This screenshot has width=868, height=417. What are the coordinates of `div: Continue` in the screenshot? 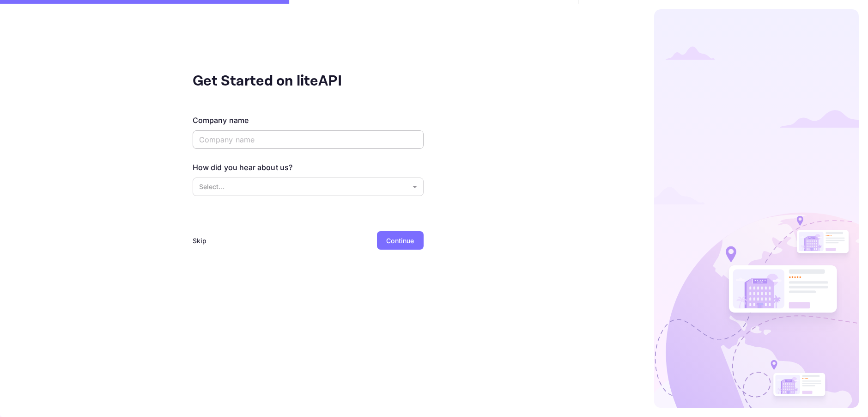 It's located at (400, 240).